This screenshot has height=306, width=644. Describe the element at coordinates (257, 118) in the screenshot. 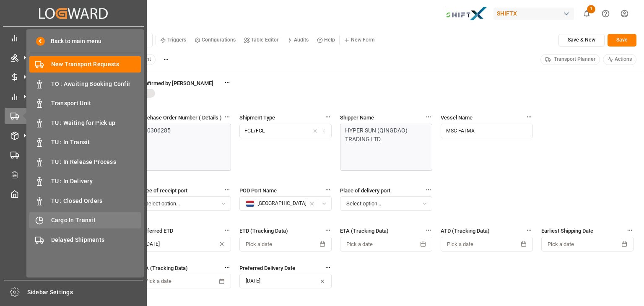

I see `span: Shipment Type` at that location.